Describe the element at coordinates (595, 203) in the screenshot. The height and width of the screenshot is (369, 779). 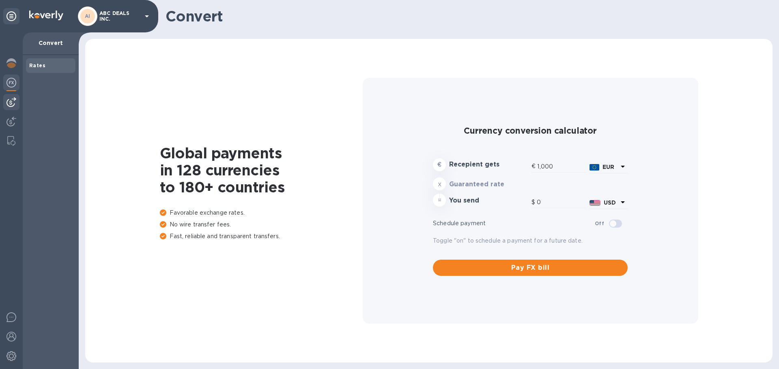
I see `img: USD` at that location.